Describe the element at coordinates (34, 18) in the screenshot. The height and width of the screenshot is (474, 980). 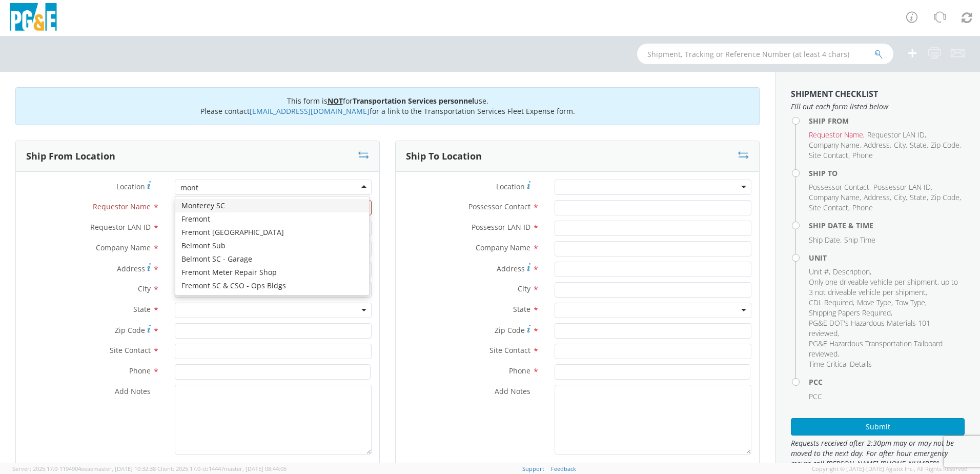
I see `img: pge-logo-06675f144f4cfa6a6814.png` at that location.